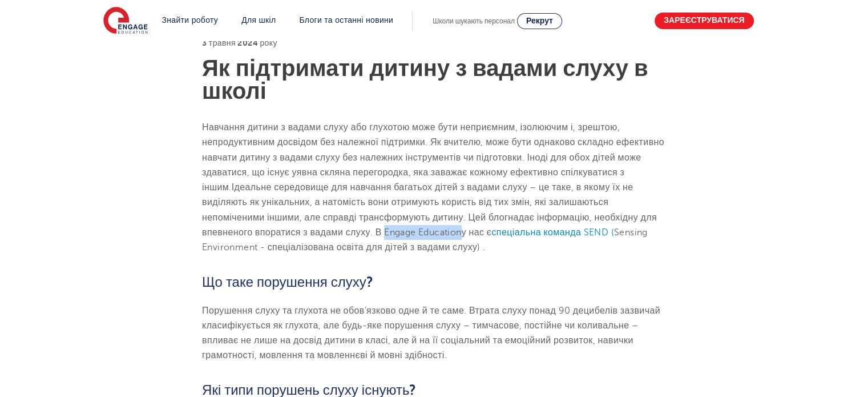 The height and width of the screenshot is (397, 868). What do you see at coordinates (258, 20) in the screenshot?
I see `font: Для шкіл` at bounding box center [258, 20].